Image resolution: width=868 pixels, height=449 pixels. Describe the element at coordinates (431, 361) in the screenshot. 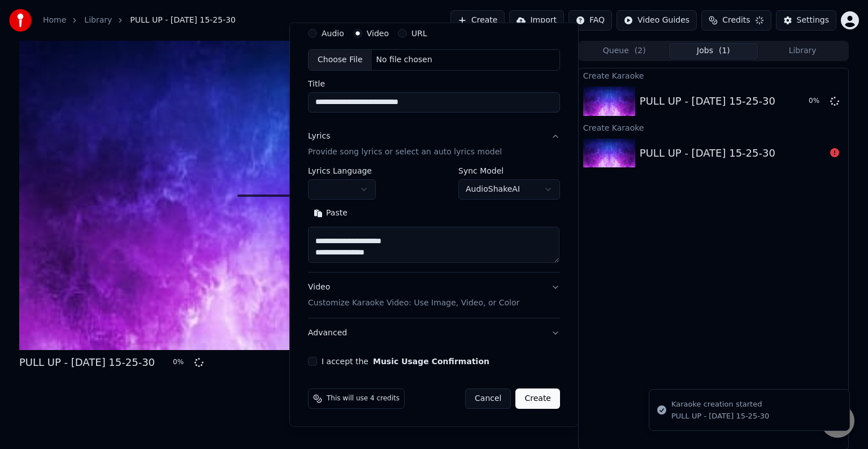

I see `button: I accept the` at that location.